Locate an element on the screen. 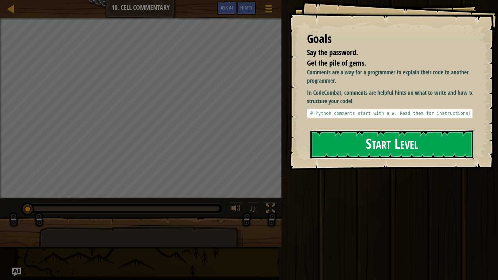  div: Goals is located at coordinates (390, 39).